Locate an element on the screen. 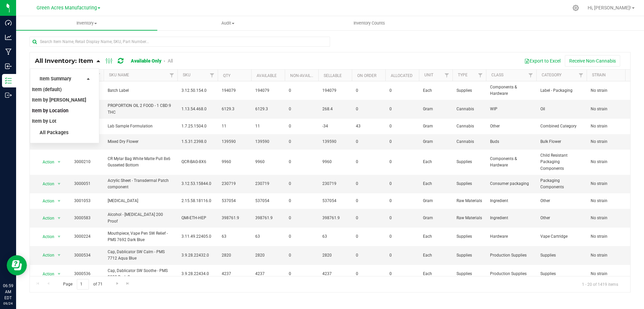  span: Cannabis is located at coordinates (470, 109).